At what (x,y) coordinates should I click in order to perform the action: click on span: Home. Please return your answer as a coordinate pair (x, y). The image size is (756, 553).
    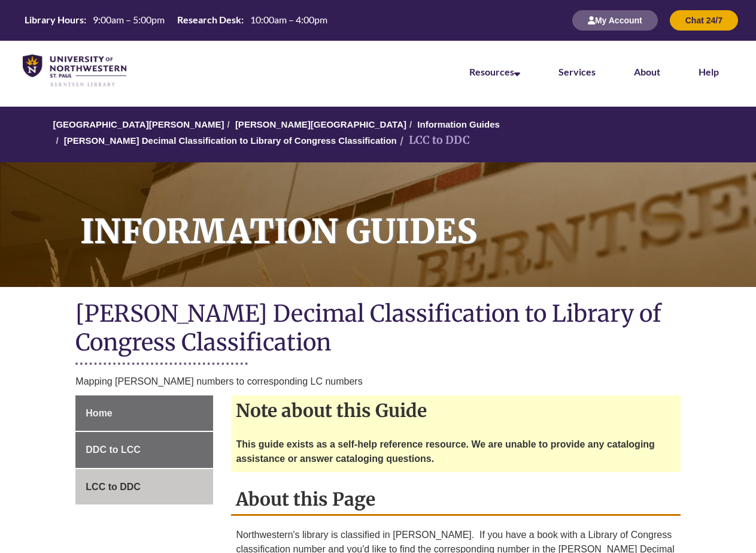
    Looking at the image, I should click on (99, 412).